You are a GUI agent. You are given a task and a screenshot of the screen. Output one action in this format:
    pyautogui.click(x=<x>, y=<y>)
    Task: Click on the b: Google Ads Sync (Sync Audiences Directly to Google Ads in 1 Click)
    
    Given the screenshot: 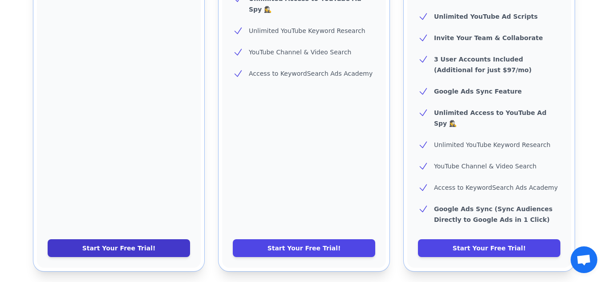 What is the action you would take?
    pyautogui.click(x=493, y=214)
    